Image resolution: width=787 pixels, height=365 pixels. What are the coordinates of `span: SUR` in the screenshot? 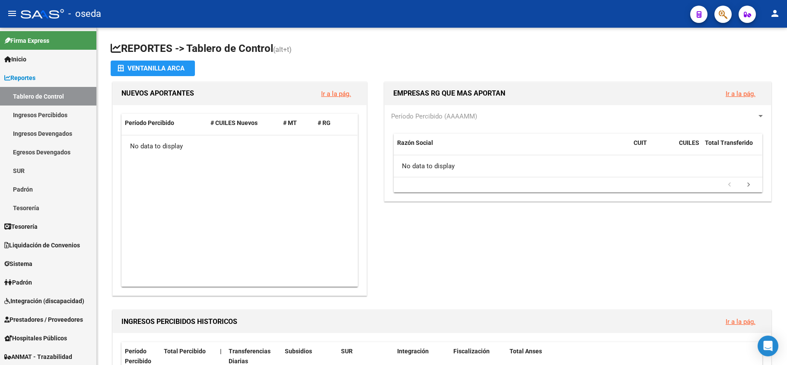 It's located at (347, 351).